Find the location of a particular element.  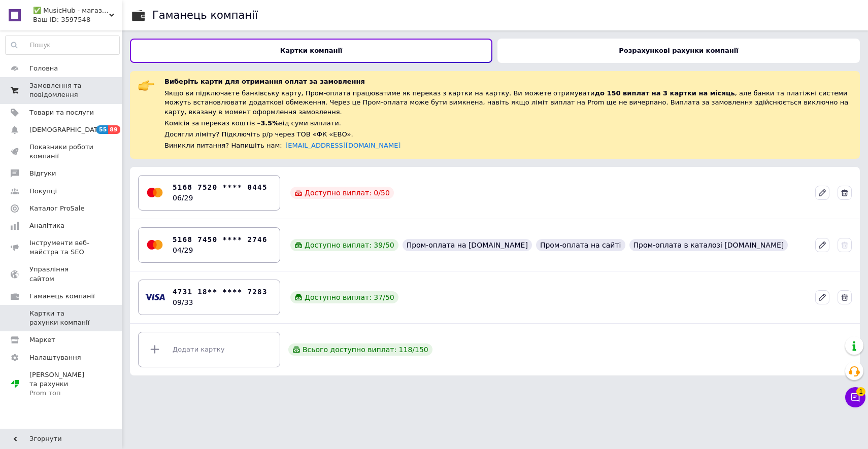

div: Всього доступно виплат: 118 / 150 is located at coordinates (360, 350).